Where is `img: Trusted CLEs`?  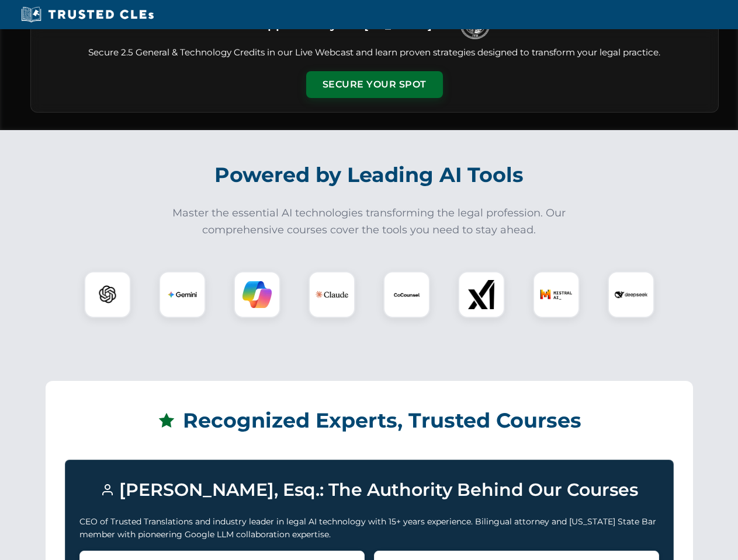
img: Trusted CLEs is located at coordinates (87, 15).